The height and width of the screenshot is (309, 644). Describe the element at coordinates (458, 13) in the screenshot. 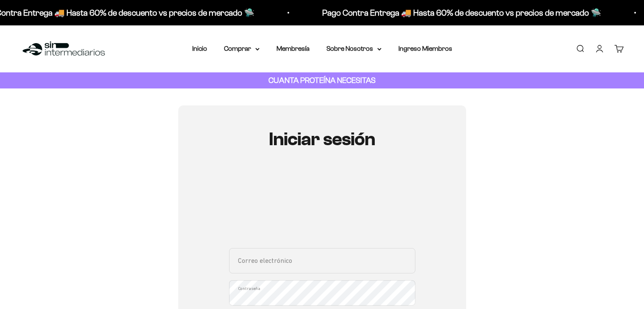

I see `p: Pago Contra Entrega 🚚 Hasta 60% de descuento vs precios de mercado 🛸` at that location.